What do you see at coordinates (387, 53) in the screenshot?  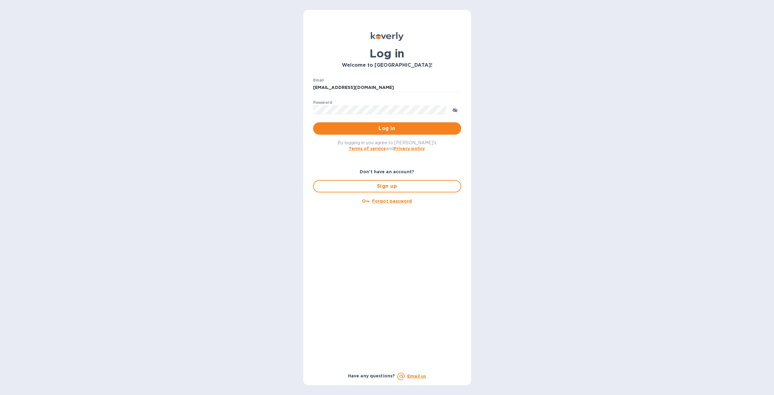 I see `h1: Log in` at bounding box center [387, 53].